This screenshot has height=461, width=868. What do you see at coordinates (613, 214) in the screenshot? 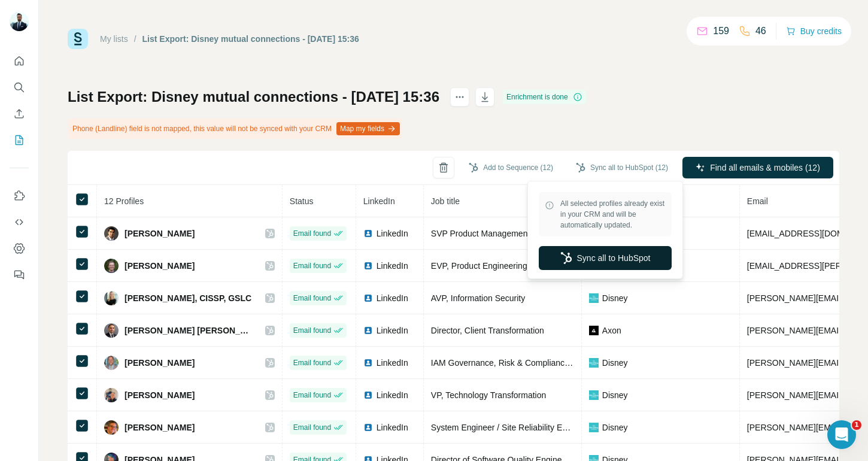
I see `span: All selected profiles already exist in your CRM and will be automatically updated.` at bounding box center [613, 214].